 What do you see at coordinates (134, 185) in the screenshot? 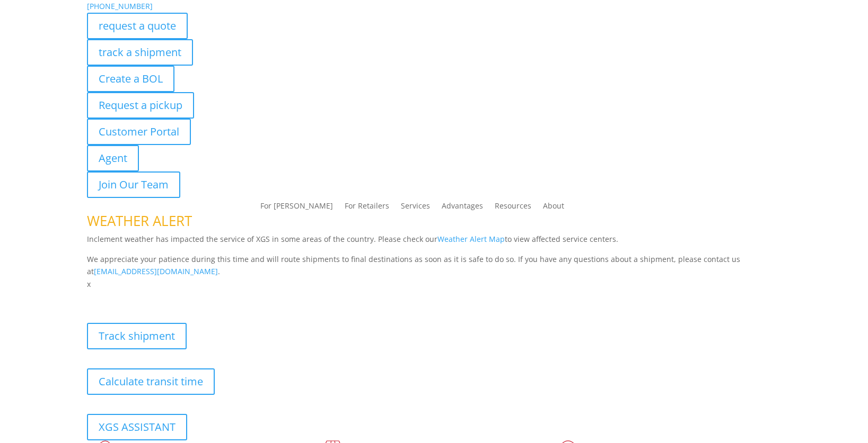
I see `a: Join Our Team` at bounding box center [134, 185].